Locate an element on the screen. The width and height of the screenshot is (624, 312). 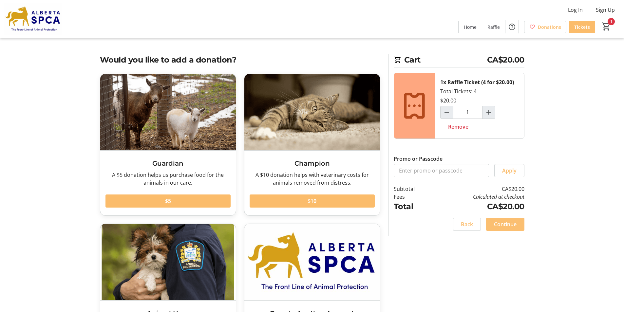
h3: Champion is located at coordinates (312, 163).